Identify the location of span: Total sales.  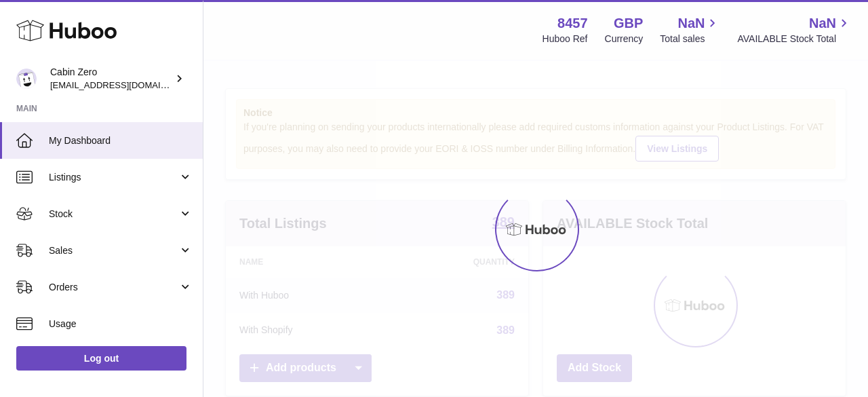
(690, 39).